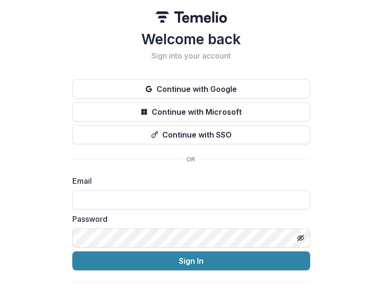  Describe the element at coordinates (191, 112) in the screenshot. I see `button: Continue with Microsoft` at that location.